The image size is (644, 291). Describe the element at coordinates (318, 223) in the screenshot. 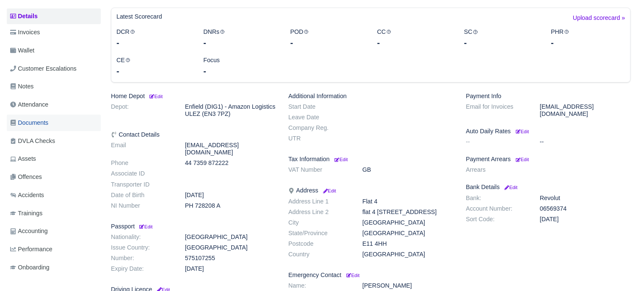

I see `dt: City` at that location.